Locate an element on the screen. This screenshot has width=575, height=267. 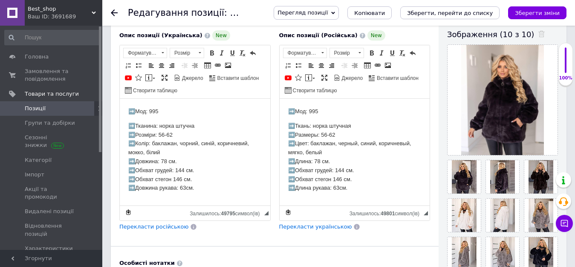
i: Зберегти, перейти до списку is located at coordinates (450, 13).